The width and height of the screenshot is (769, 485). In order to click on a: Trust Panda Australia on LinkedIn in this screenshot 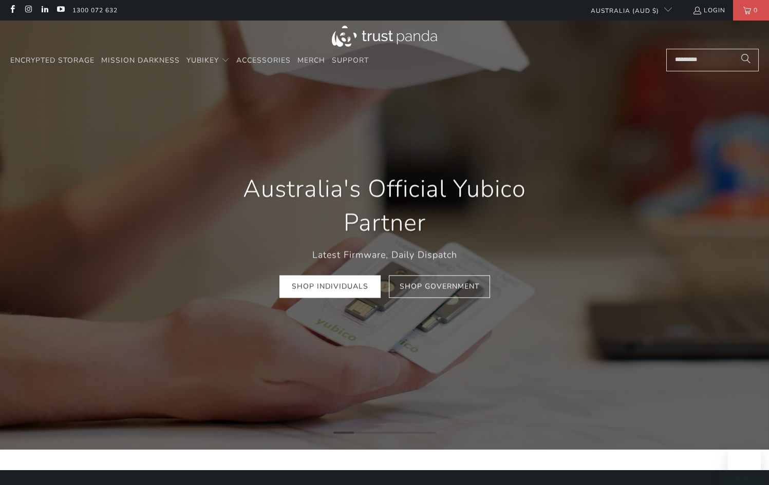, I will do `click(44, 10)`.